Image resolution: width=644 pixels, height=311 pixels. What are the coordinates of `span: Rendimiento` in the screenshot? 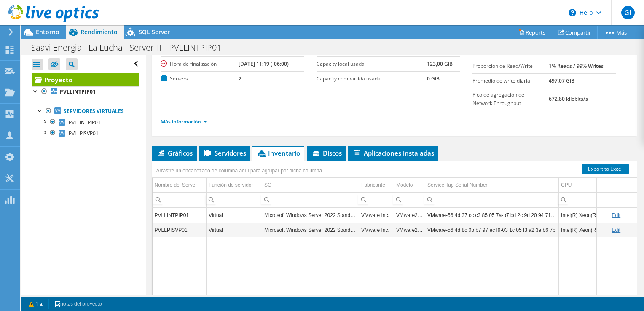 It's located at (99, 31).